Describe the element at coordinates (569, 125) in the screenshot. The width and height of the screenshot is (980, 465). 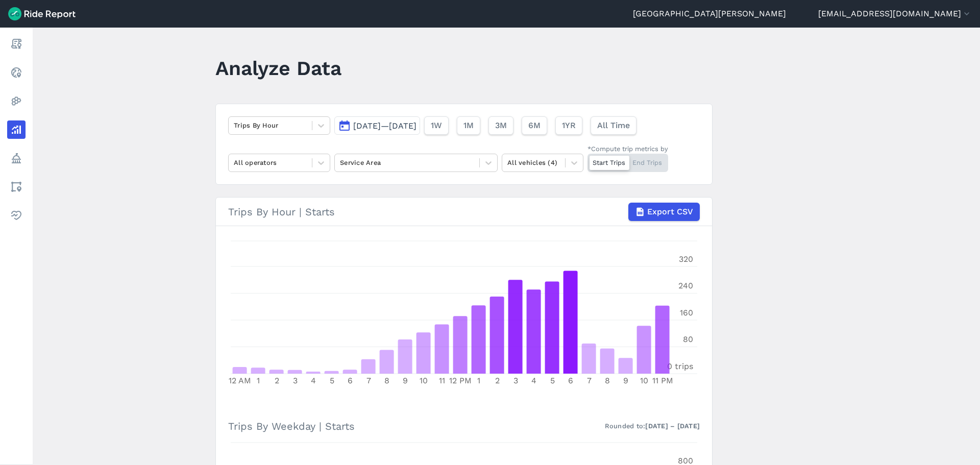
I see `span: 1YR` at that location.